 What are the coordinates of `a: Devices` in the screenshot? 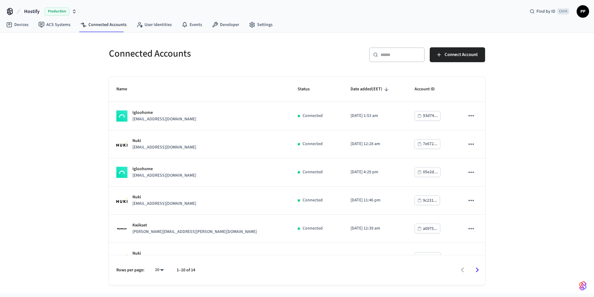 It's located at (17, 25).